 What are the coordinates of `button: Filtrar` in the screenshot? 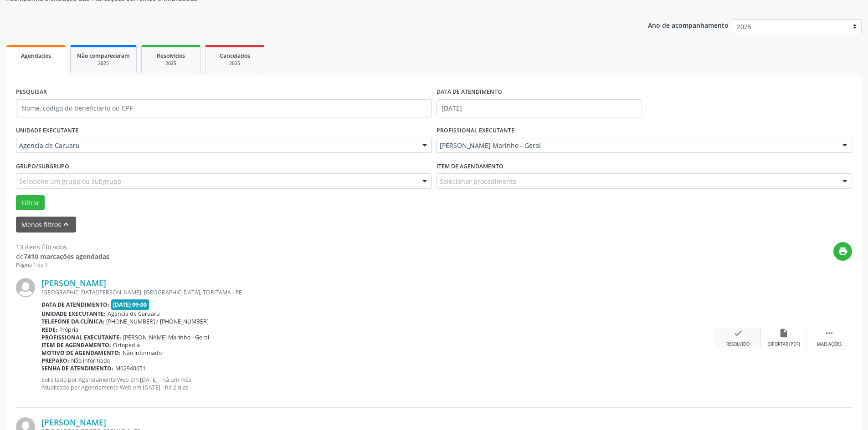 It's located at (30, 203).